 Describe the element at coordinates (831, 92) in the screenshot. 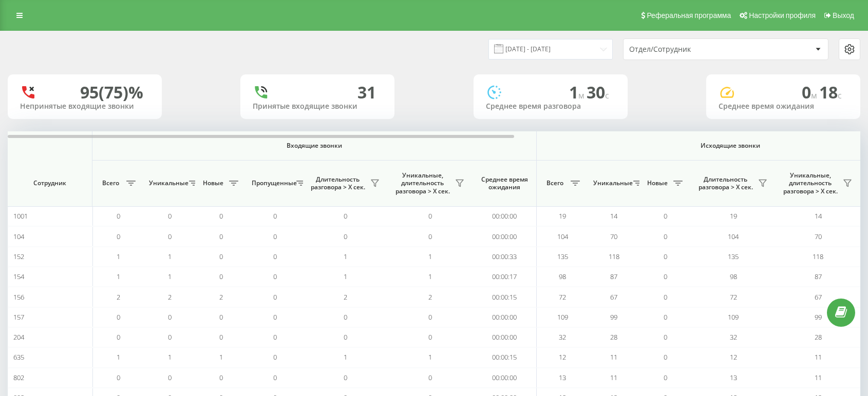

I see `span: 18` at that location.